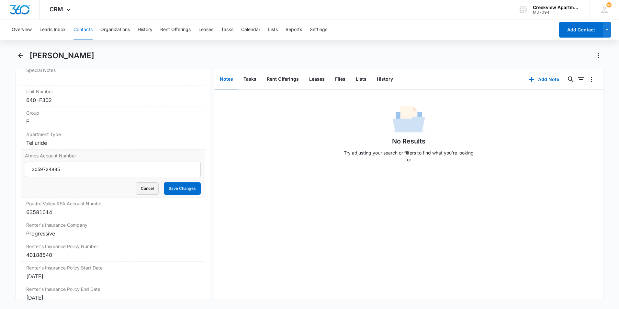 The width and height of the screenshot is (619, 309). Describe the element at coordinates (182, 189) in the screenshot. I see `button: Save Changes` at that location.